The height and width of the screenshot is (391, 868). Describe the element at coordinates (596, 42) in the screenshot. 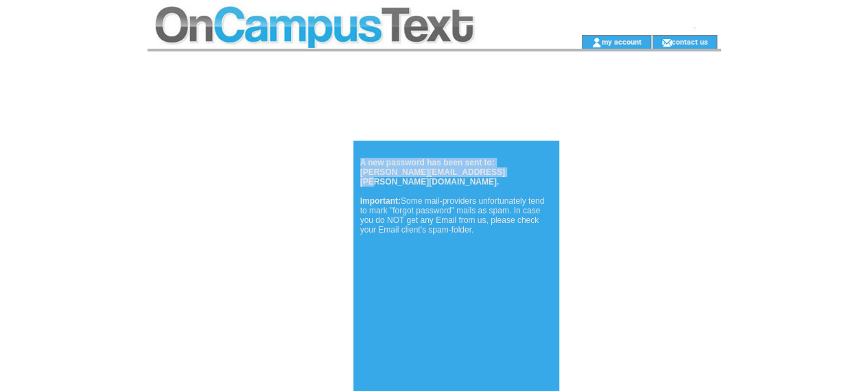

I see `img: account_icon.gif` at that location.